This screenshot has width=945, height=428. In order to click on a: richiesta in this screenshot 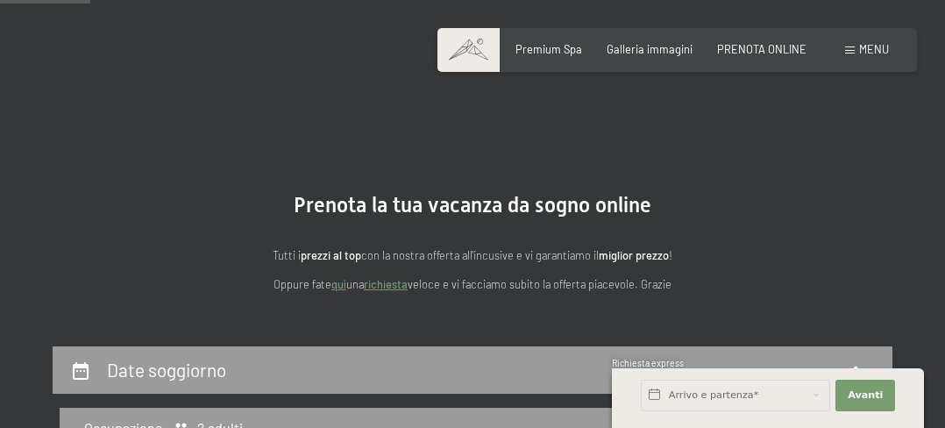, I will do `click(386, 284)`.